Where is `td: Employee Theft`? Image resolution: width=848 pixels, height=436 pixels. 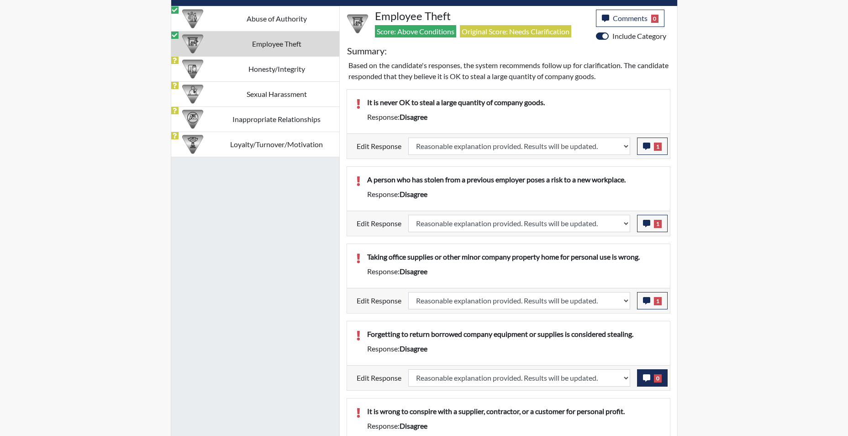 td: Employee Theft is located at coordinates (277, 43).